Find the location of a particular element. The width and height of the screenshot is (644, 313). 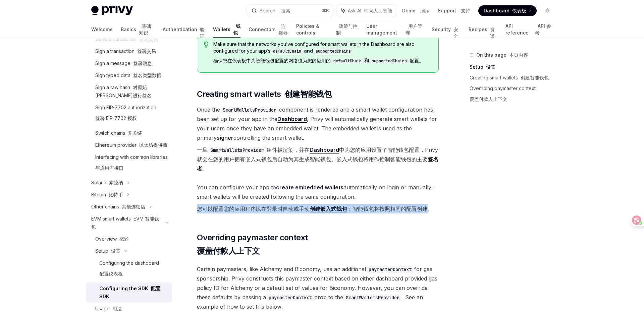

button: Search... 搜索...⌘K is located at coordinates (290, 11).